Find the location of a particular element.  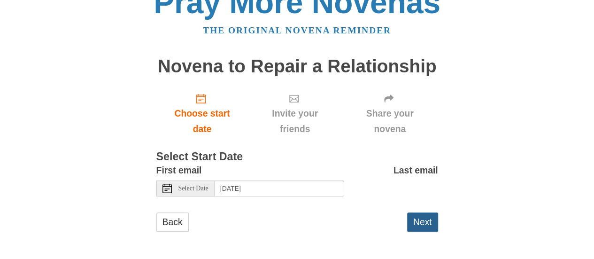

h3: Select Start Date is located at coordinates (297, 157).